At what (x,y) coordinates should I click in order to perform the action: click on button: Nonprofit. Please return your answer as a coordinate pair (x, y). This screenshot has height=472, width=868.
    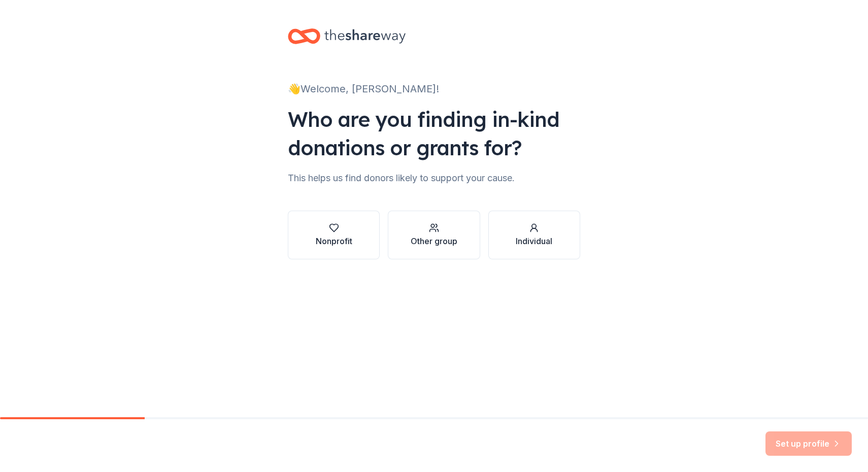
    Looking at the image, I should click on (333, 235).